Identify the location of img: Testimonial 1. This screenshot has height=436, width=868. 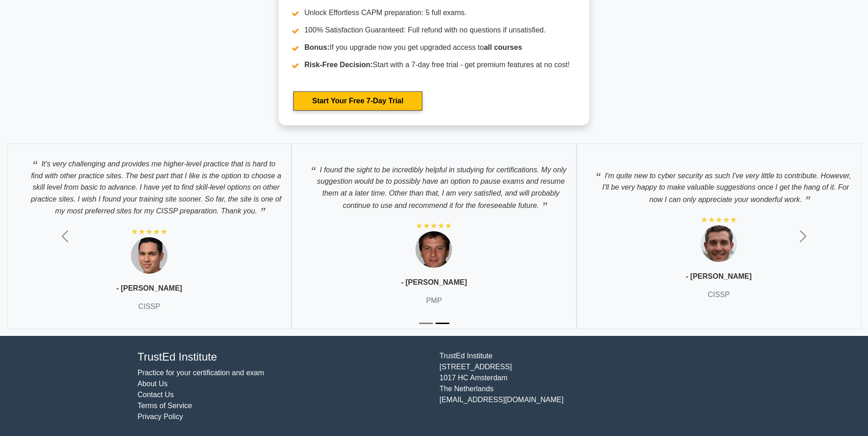
(149, 256).